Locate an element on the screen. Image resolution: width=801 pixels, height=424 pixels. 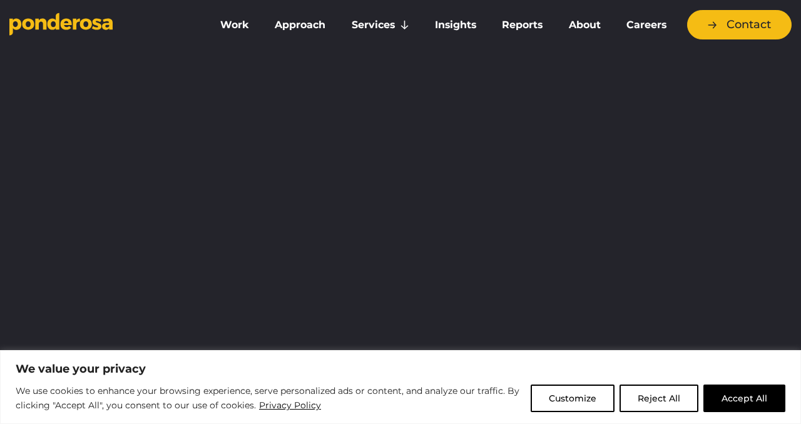
p: We use cookies to enhance your browsing experience, serve personalized ads or content, and analyz... is located at coordinates (268, 398).